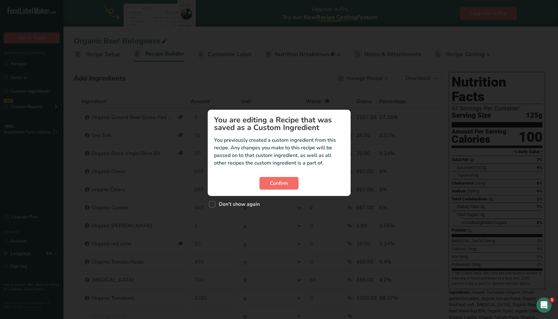 The width and height of the screenshot is (558, 319). What do you see at coordinates (279, 152) in the screenshot?
I see `p: You previously created a custom ingredient from this recipe. Any changes you make to this recipe ...` at bounding box center [279, 152].